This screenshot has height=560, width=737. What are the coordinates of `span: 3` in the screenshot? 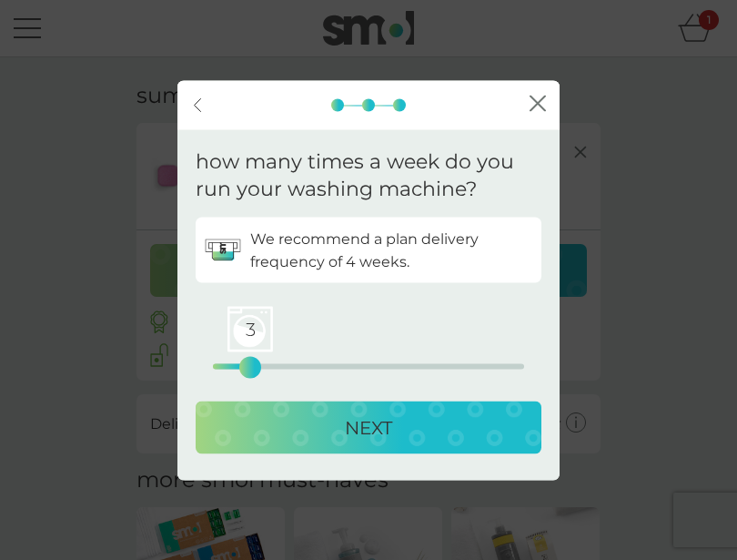 It's located at (250, 330).